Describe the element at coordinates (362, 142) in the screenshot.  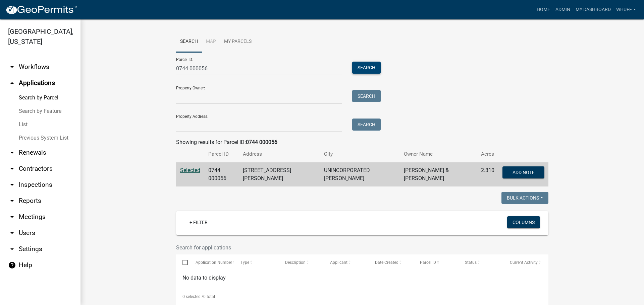
I see `div: Showing results for Parcel ID:` at that location.